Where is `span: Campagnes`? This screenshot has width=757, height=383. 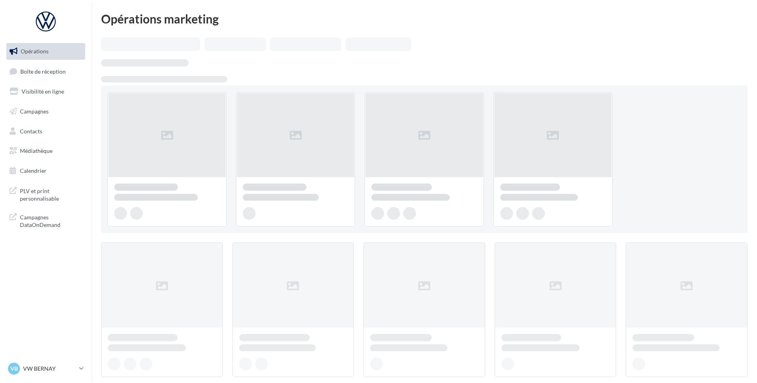 span: Campagnes is located at coordinates (34, 111).